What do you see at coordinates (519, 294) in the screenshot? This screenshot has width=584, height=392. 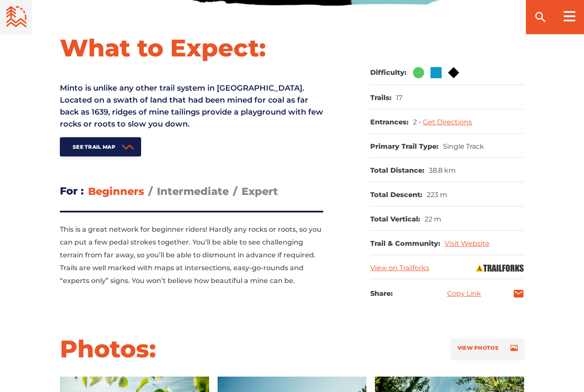 I see `ion-icon: mail` at bounding box center [519, 294].